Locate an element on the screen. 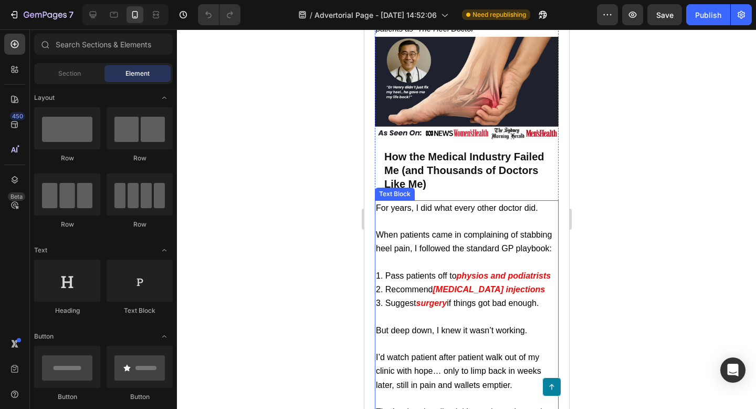 This screenshot has height=409, width=756. div: Publish is located at coordinates (709, 15).